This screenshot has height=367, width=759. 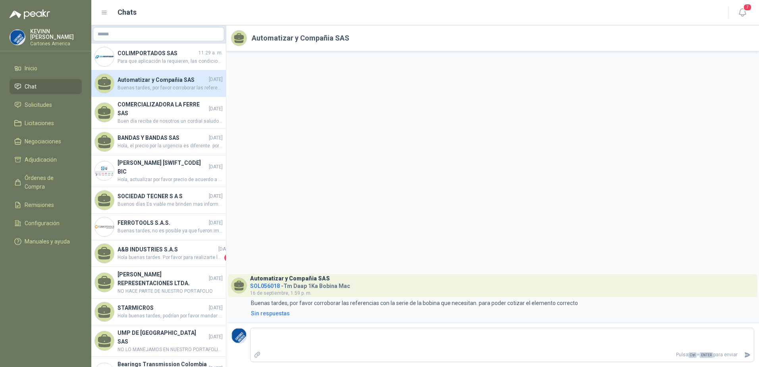 I want to click on h4: Automatizar y Compañia SAS, so click(x=162, y=80).